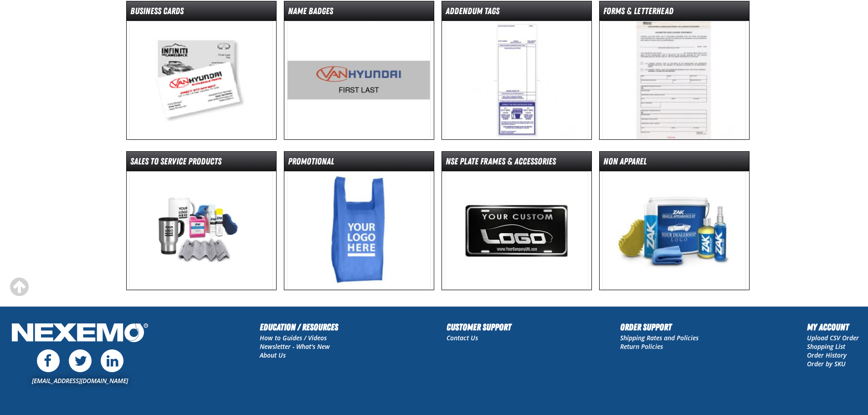 The image size is (868, 415). I want to click on div: Scroll to the top, so click(19, 288).